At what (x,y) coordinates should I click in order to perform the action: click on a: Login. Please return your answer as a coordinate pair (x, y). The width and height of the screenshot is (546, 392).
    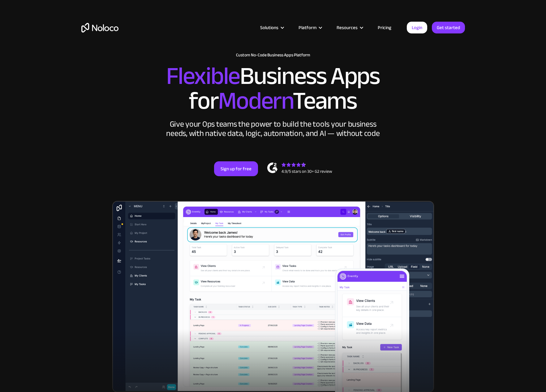
    Looking at the image, I should click on (417, 27).